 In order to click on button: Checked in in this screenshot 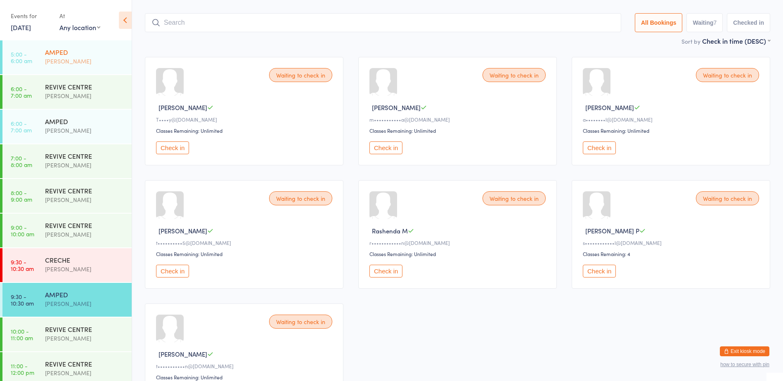, I will do `click(748, 23)`.